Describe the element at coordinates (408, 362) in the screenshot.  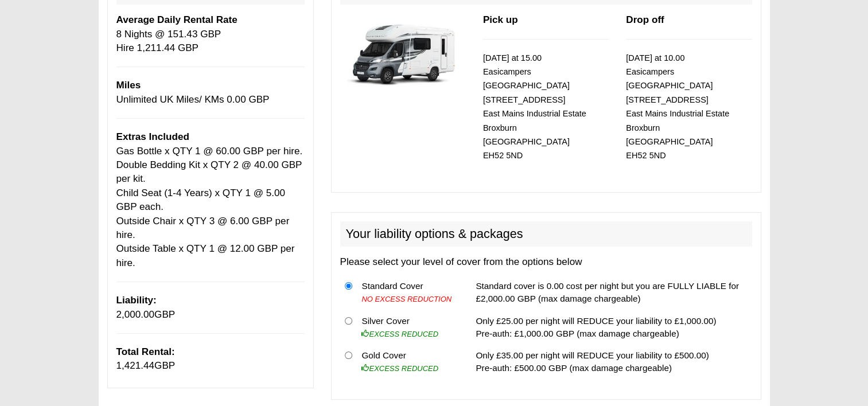
I see `td: Gold Cover` at that location.